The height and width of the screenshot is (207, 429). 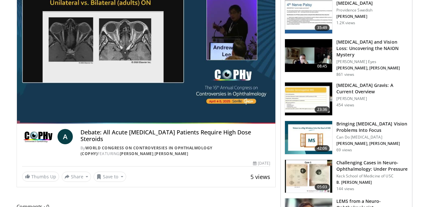 What do you see at coordinates (354, 10) in the screenshot?
I see `p: Providence Swedish` at bounding box center [354, 10].